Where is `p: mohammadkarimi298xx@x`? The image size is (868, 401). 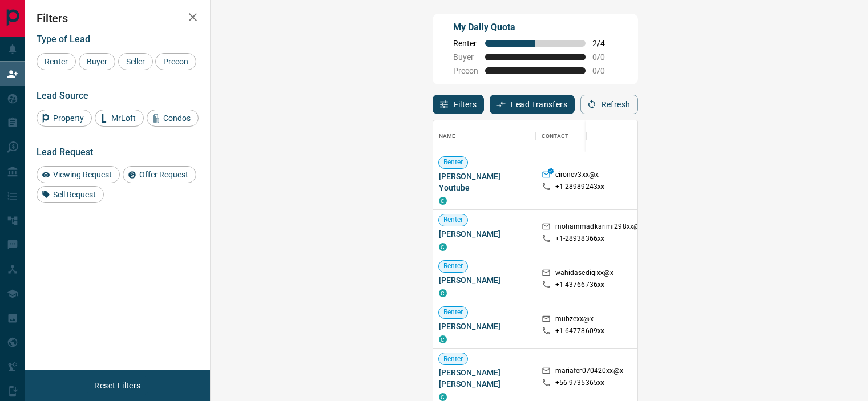
p: mohammadkarimi298xx@x is located at coordinates (599, 228).